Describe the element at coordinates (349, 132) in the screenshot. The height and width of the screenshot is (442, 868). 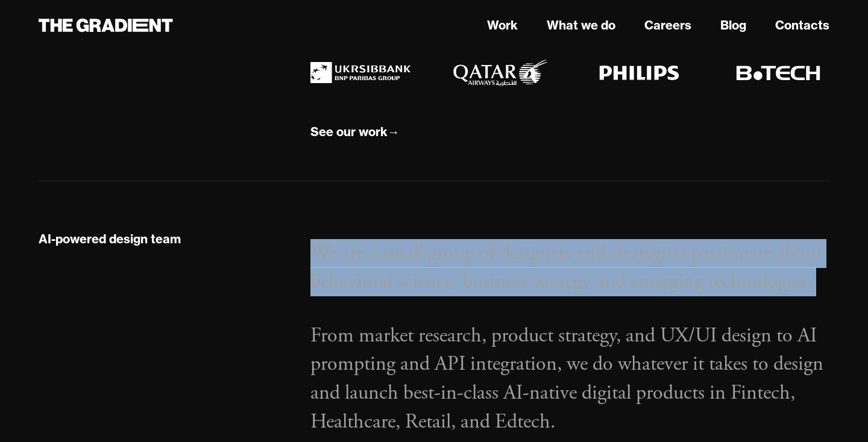
I see `div: See our work` at that location.